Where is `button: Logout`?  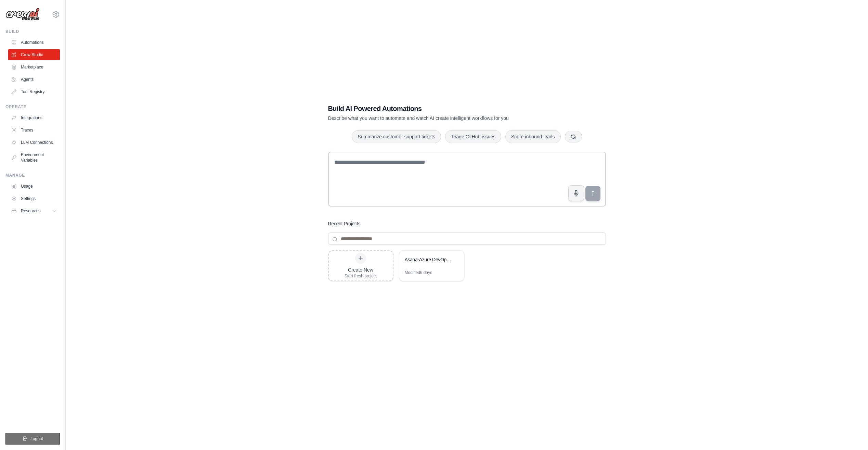 button: Logout is located at coordinates (32, 438).